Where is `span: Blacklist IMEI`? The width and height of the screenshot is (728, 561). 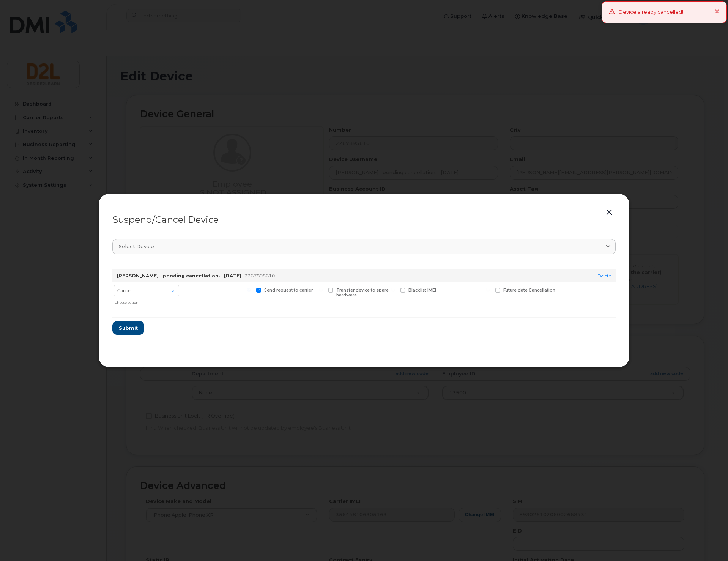
span: Blacklist IMEI is located at coordinates (422, 290).